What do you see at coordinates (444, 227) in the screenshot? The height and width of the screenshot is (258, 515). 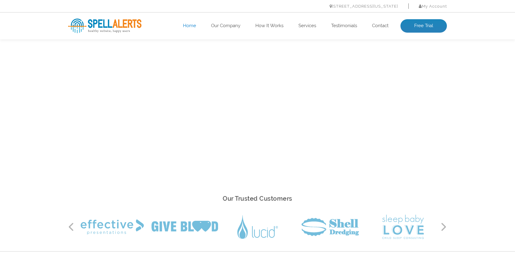 I see `button: Next` at bounding box center [444, 227].